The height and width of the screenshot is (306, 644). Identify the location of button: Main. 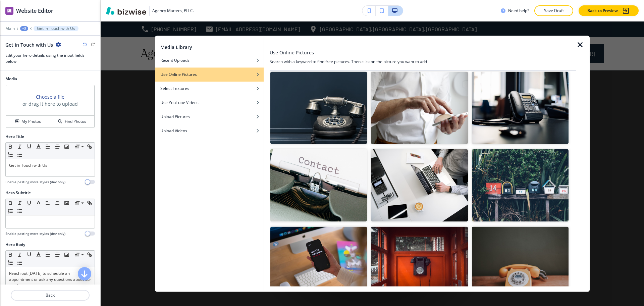
(10, 29).